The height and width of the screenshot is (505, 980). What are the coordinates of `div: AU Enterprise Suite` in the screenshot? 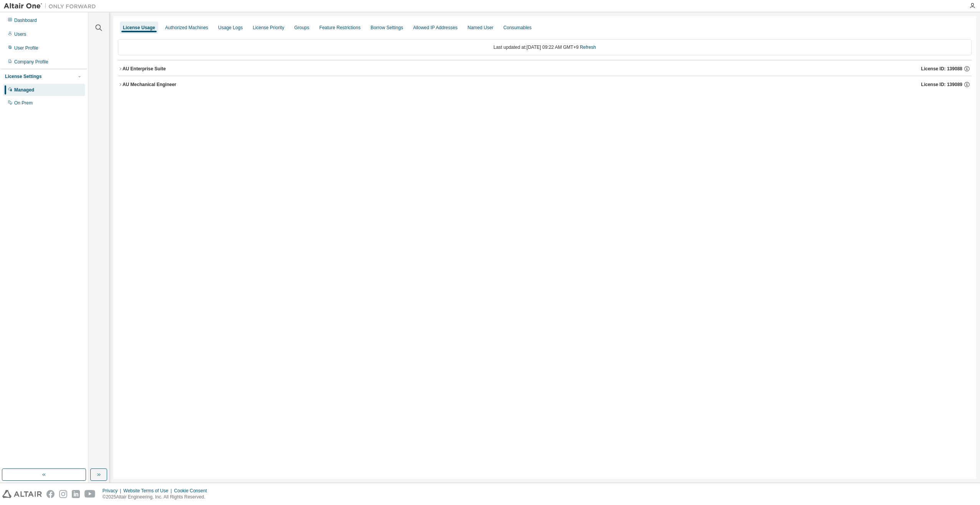 It's located at (144, 69).